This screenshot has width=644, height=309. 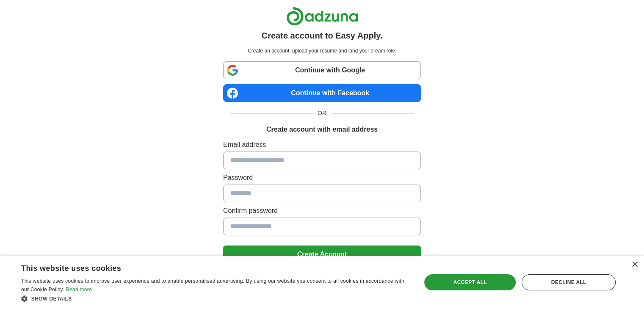 What do you see at coordinates (52, 299) in the screenshot?
I see `span: Show details` at bounding box center [52, 299].